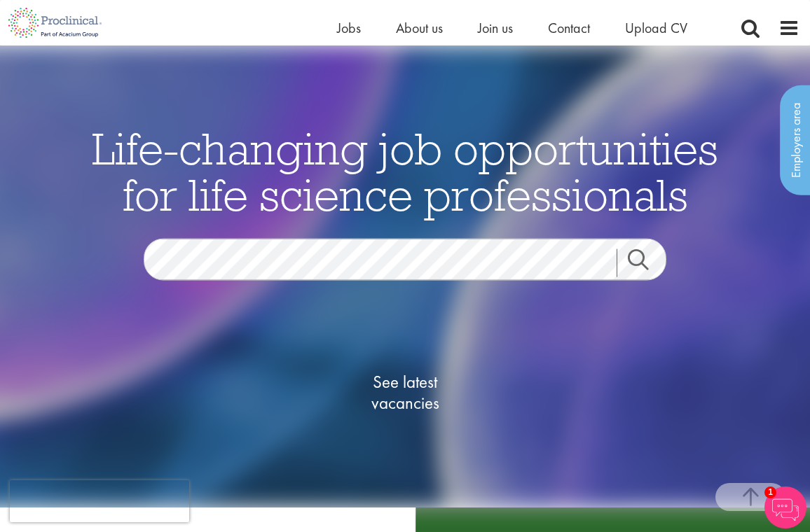  What do you see at coordinates (419, 28) in the screenshot?
I see `a: About us` at bounding box center [419, 28].